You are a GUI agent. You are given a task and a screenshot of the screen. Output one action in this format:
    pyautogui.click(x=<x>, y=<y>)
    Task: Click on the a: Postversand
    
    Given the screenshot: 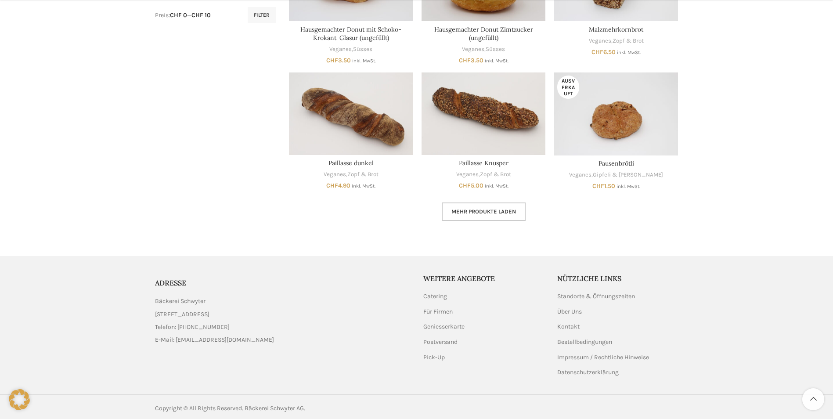 What is the action you would take?
    pyautogui.click(x=441, y=342)
    